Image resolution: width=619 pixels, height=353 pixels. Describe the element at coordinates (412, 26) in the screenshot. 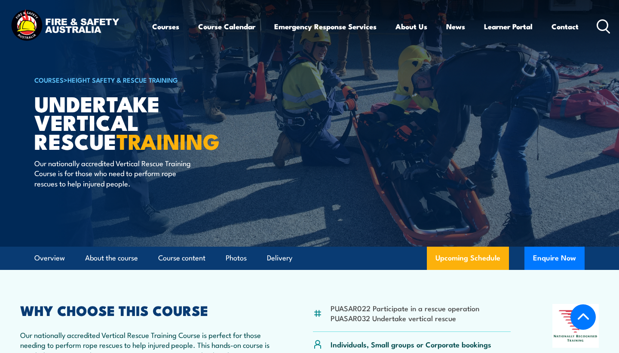

I see `a: About Us` at that location.